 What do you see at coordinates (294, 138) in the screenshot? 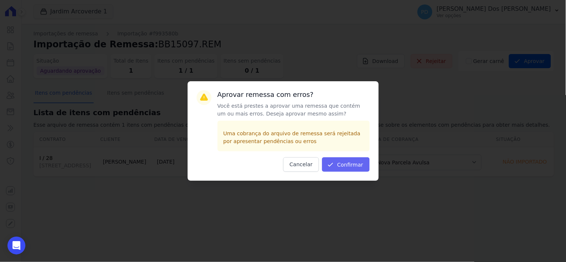
I see `p: Uma cobrança do arquivo de remessa será rejeitada por apresentar pendências ou erros` at bounding box center [294, 138].